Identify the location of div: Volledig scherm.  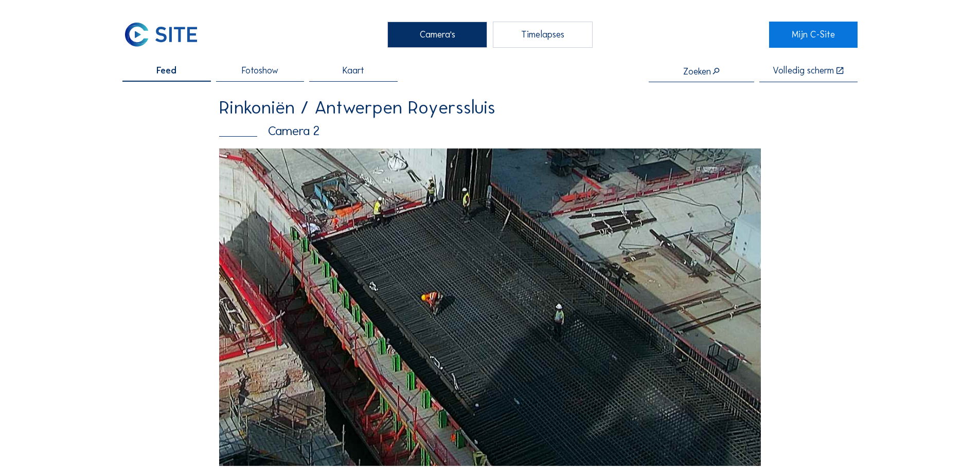
(803, 71).